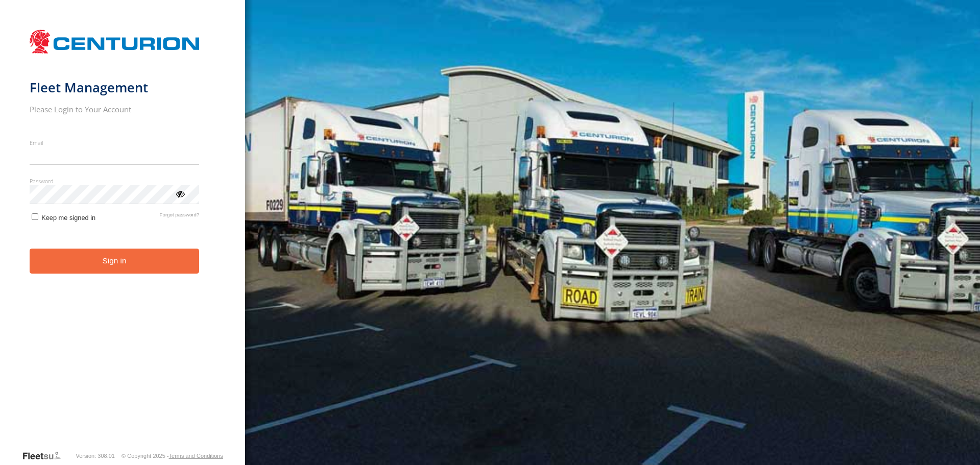 This screenshot has width=980, height=465. What do you see at coordinates (115, 87) in the screenshot?
I see `h1: Fleet Management` at bounding box center [115, 87].